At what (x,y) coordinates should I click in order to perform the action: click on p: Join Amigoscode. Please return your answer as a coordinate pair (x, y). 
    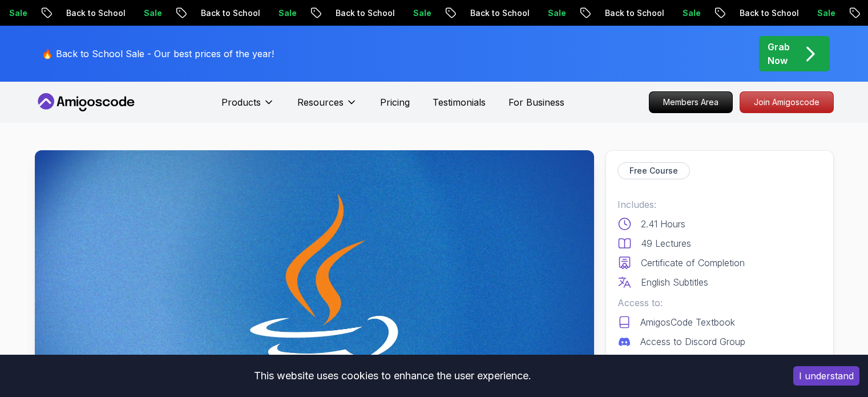
    Looking at the image, I should click on (786, 102).